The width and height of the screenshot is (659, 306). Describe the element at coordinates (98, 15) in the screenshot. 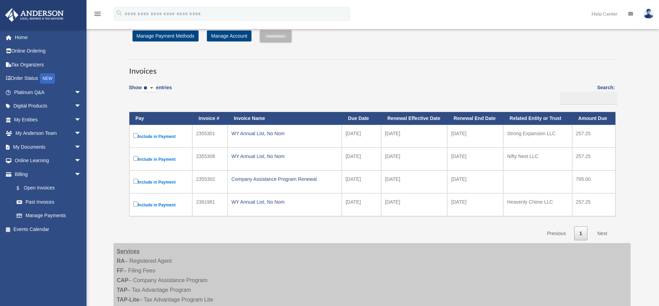

I see `a: menu` at that location.